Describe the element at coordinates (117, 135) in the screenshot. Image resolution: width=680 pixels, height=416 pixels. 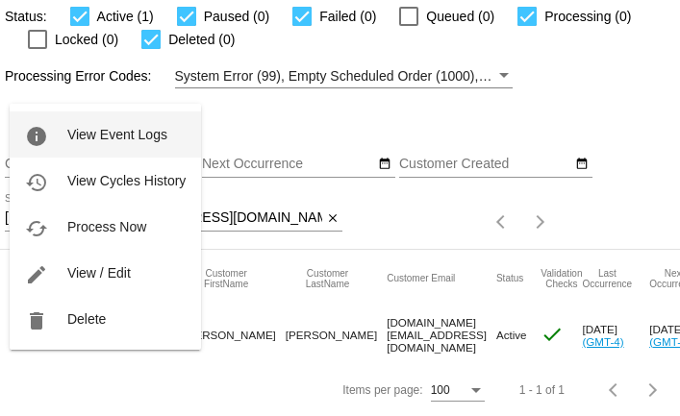
I see `span: View Event Logs` at that location.